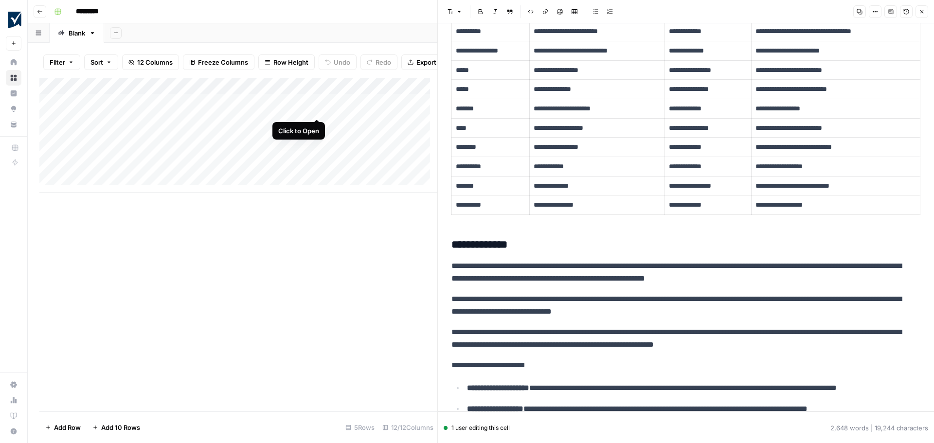  I want to click on a: Opportunities, so click(14, 109).